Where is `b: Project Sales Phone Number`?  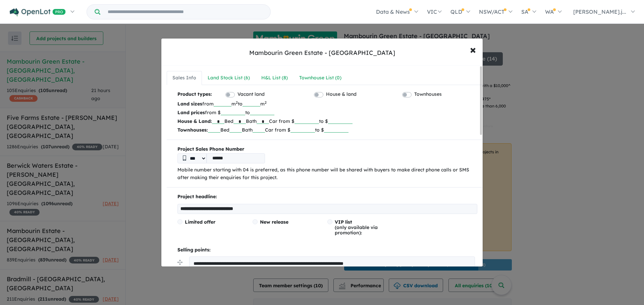 b: Project Sales Phone Number is located at coordinates (327, 149).